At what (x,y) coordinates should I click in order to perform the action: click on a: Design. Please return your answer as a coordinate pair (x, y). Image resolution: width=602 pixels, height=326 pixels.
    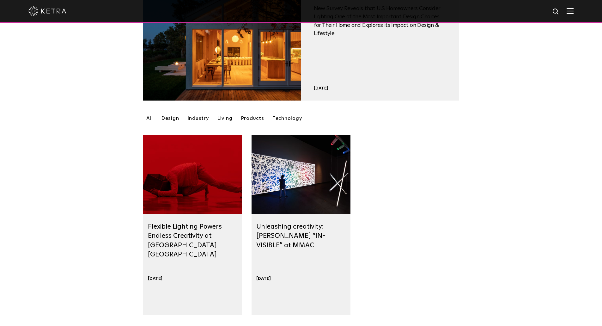
    Looking at the image, I should click on (170, 118).